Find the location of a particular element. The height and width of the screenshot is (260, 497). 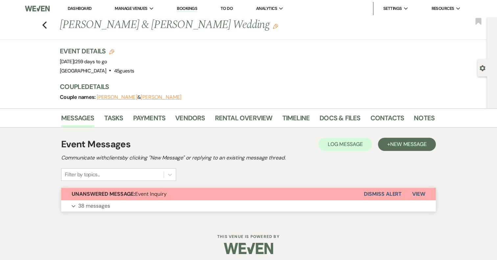

a: Messages is located at coordinates (78, 120).